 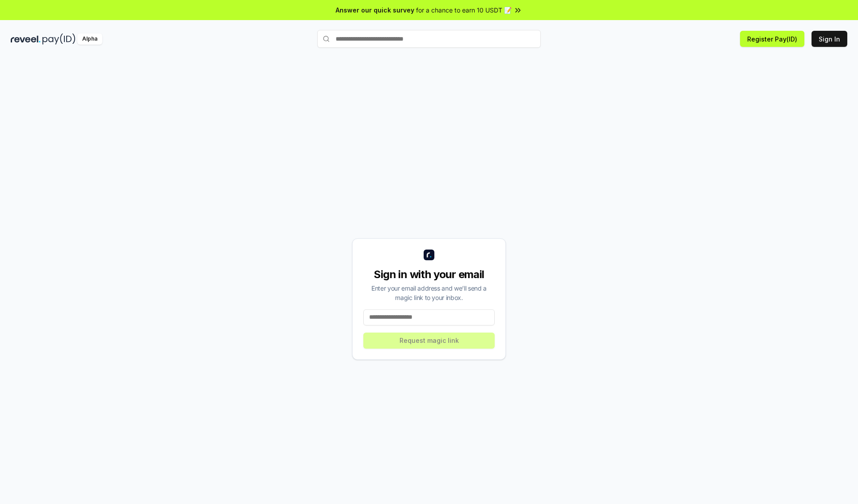 What do you see at coordinates (90, 39) in the screenshot?
I see `div: Alpha` at bounding box center [90, 39].